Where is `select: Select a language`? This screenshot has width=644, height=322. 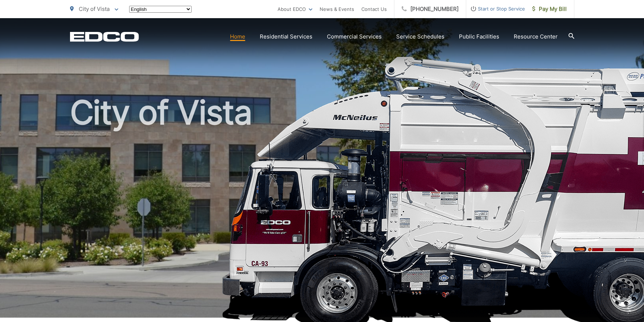 select: Select a language is located at coordinates (160, 9).